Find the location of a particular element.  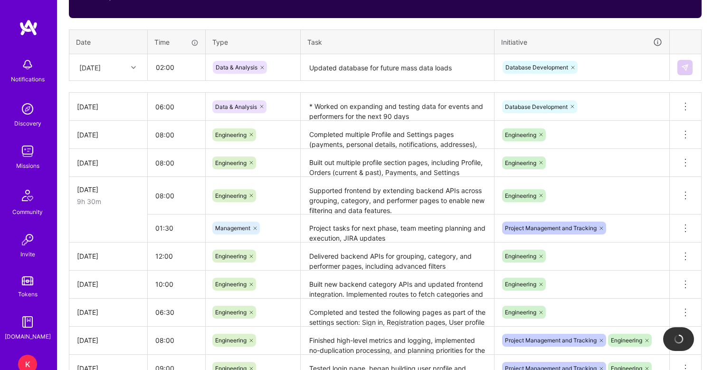

textarea: Project tasks for next phase, team meeting planning and execution, JIRA updates is located at coordinates (397, 228).